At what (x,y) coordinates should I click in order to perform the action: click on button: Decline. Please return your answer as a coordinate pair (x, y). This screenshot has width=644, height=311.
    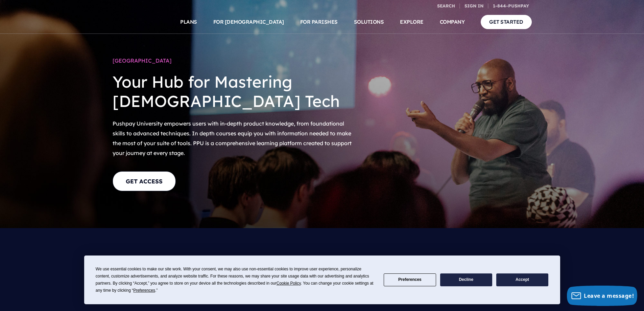
    Looking at the image, I should click on (466, 280).